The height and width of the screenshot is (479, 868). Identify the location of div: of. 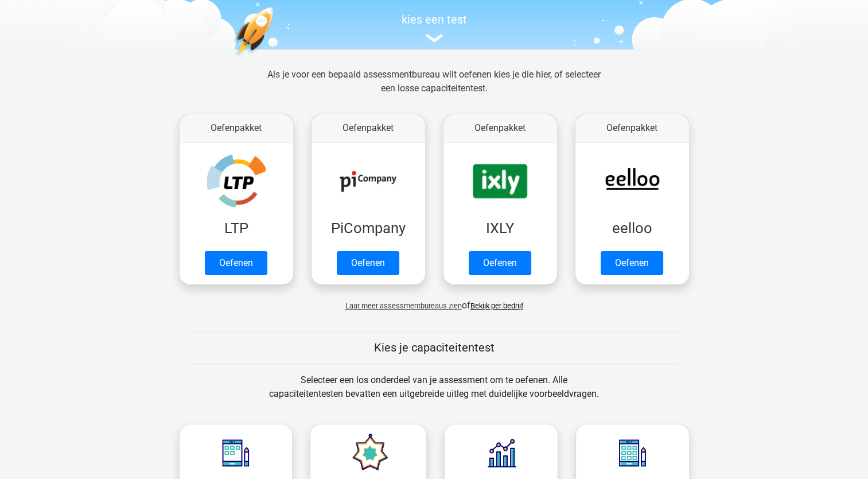
(434, 301).